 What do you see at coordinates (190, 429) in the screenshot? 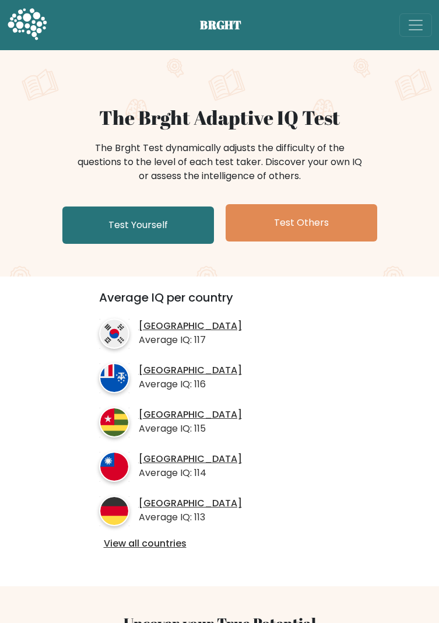
I see `p: Average IQ: 115` at bounding box center [190, 429].